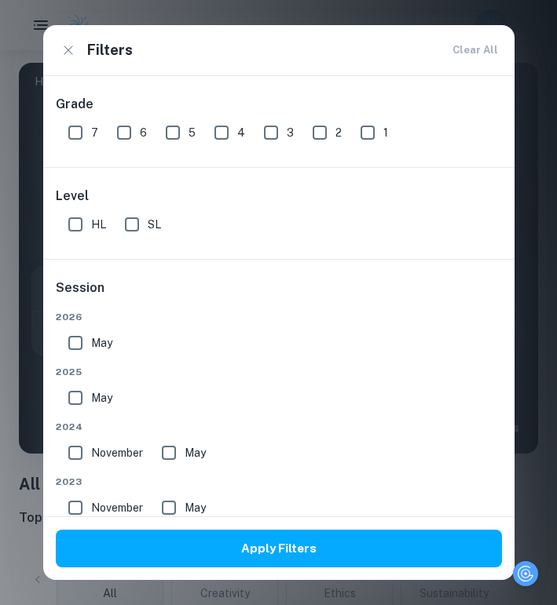 The height and width of the screenshot is (605, 557). What do you see at coordinates (154, 225) in the screenshot?
I see `span: SL` at bounding box center [154, 225].